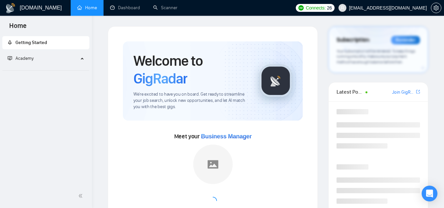  I want to click on a: export, so click(418, 92).